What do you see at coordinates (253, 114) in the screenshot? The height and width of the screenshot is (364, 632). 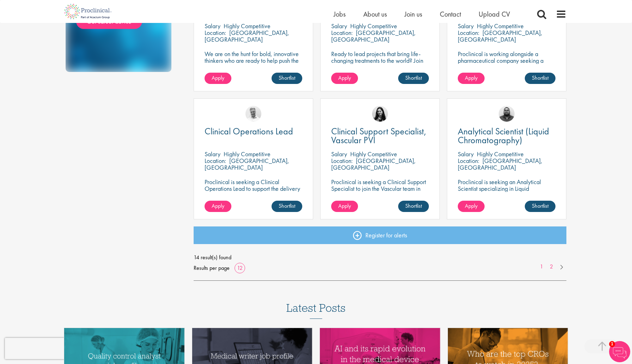 I see `img: Joshua Bye` at bounding box center [253, 114].